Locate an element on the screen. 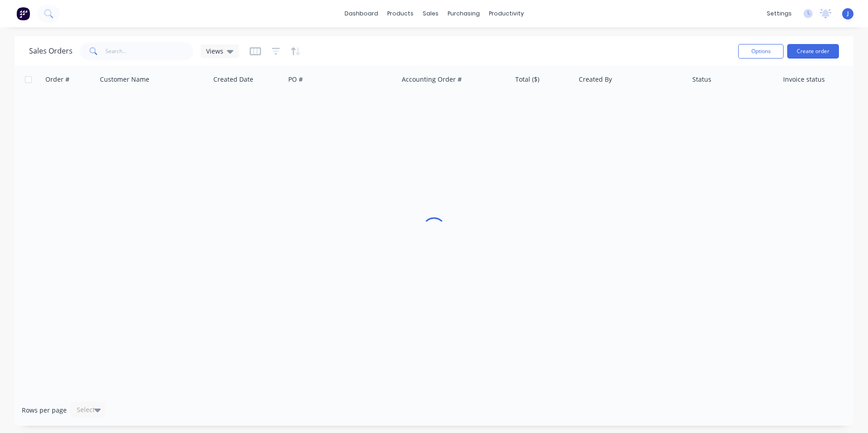 This screenshot has width=868, height=433. div: Accounting Order # is located at coordinates (432, 80).